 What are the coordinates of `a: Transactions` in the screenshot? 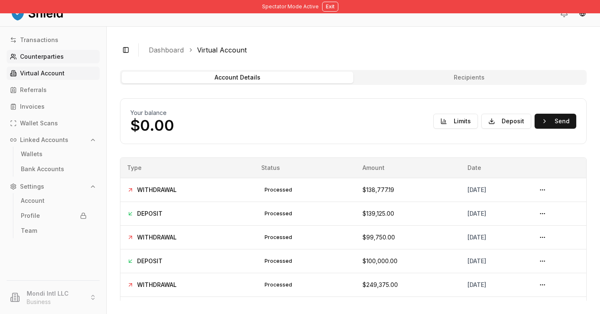 It's located at (53, 40).